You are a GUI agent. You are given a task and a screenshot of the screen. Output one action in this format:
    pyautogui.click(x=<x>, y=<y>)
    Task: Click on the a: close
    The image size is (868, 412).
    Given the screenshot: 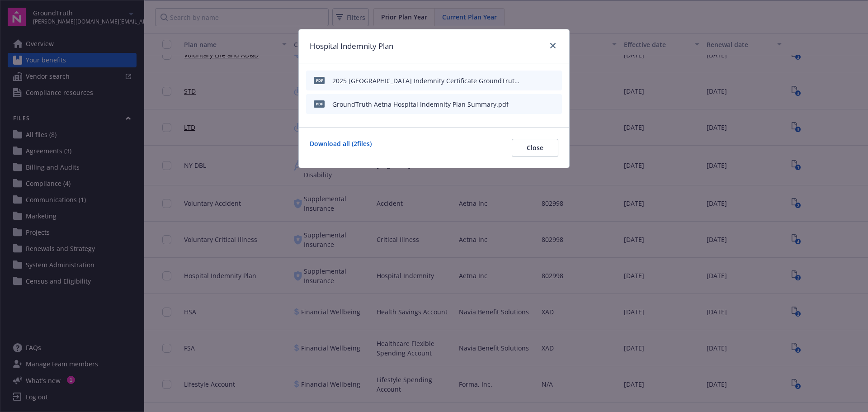 What is the action you would take?
    pyautogui.click(x=553, y=46)
    